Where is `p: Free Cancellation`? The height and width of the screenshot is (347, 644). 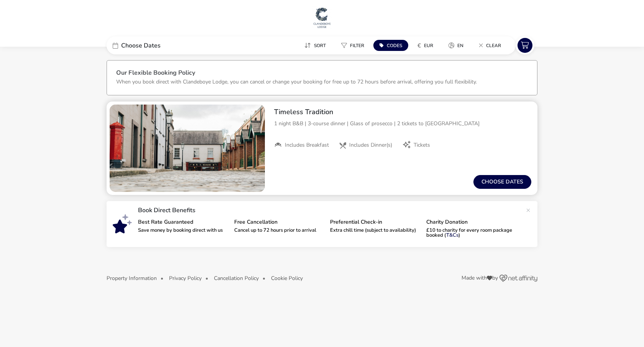 p: Free Cancellation is located at coordinates (279, 222).